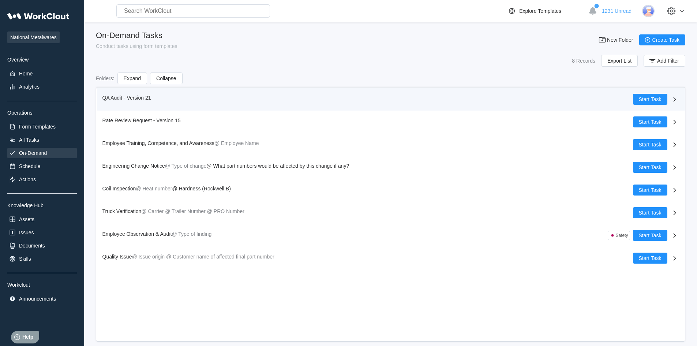  Describe the element at coordinates (42, 232) in the screenshot. I see `a: Issues` at that location.